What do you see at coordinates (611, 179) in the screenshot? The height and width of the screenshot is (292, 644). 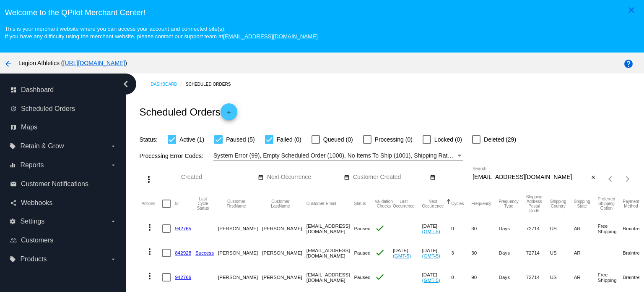 I see `button: Previous page` at bounding box center [611, 179].